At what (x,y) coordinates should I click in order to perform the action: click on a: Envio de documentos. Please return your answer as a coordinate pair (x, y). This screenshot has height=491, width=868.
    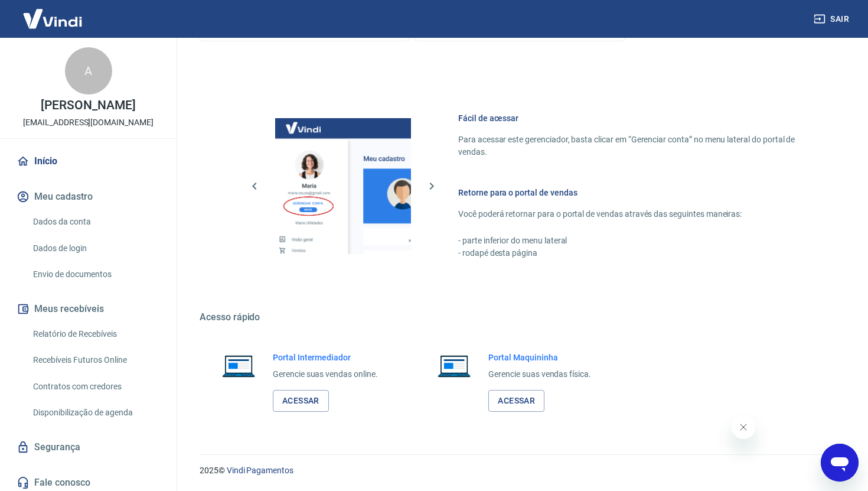
    Looking at the image, I should click on (95, 274).